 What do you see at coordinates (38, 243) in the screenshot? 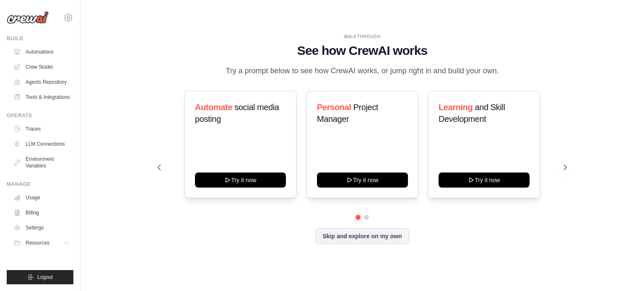
I see `span: Resources` at bounding box center [38, 243].